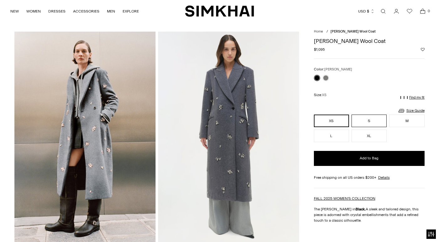 Image resolution: width=439 pixels, height=242 pixels. What do you see at coordinates (131, 11) in the screenshot?
I see `a: EXPLORE` at bounding box center [131, 11].